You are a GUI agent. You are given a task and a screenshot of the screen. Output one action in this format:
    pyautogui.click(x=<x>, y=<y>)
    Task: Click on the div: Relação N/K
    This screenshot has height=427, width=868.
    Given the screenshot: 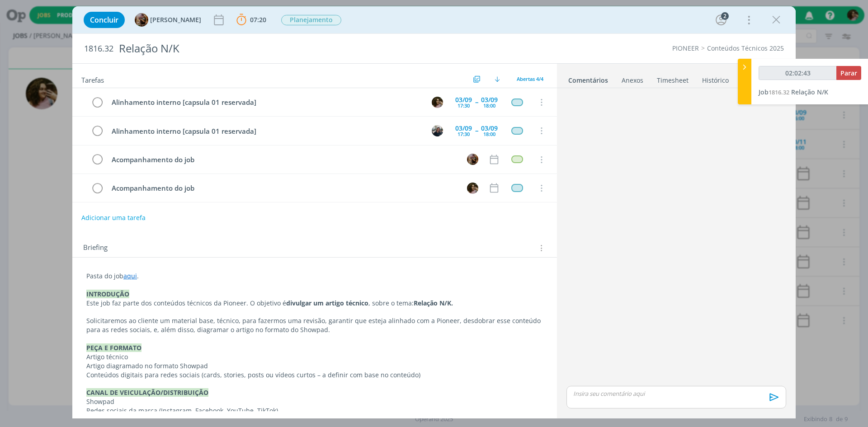 What is the action you would take?
    pyautogui.click(x=302, y=48)
    